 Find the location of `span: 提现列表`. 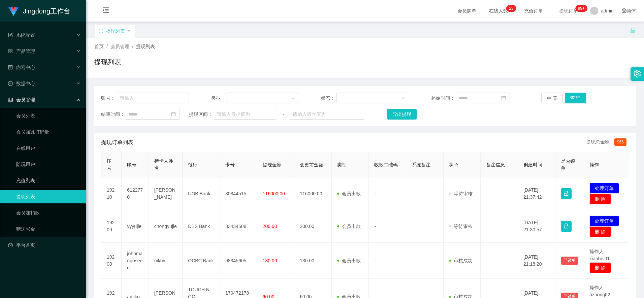

span: 提现列表 is located at coordinates (146, 47).